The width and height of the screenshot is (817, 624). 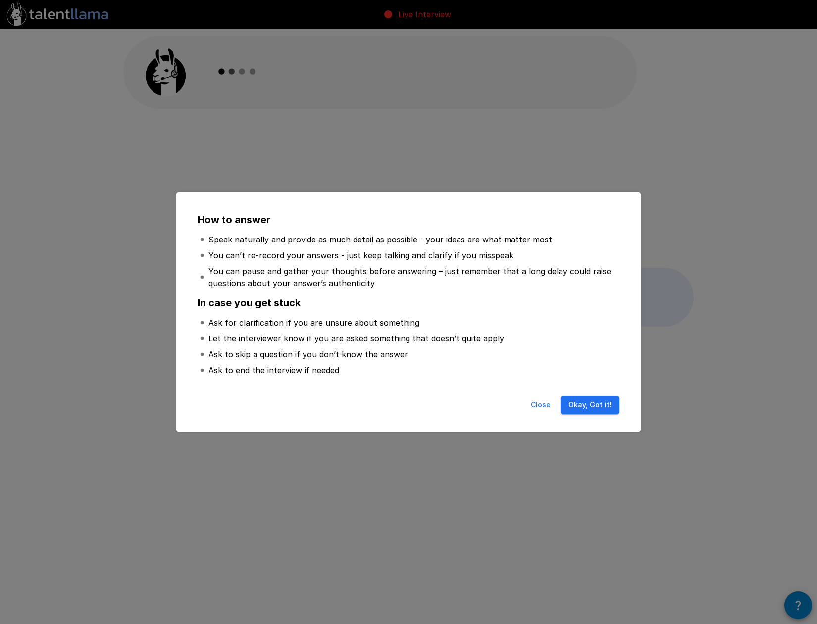 I want to click on button: Okay, Got it!, so click(x=590, y=405).